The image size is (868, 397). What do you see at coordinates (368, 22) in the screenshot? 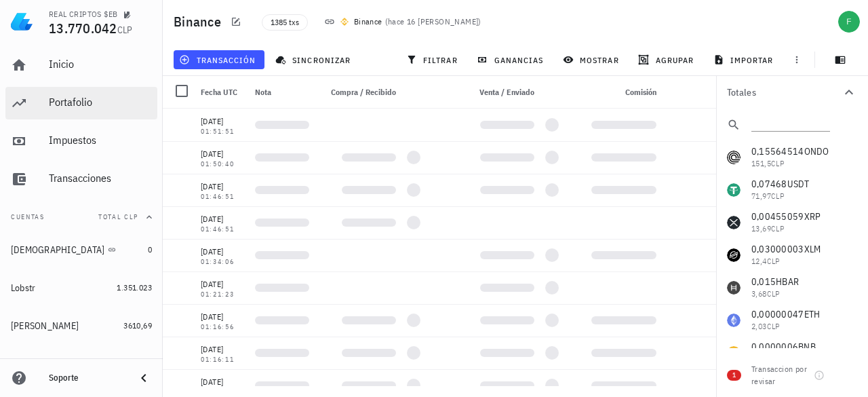
I see `div: Binance` at bounding box center [368, 22].